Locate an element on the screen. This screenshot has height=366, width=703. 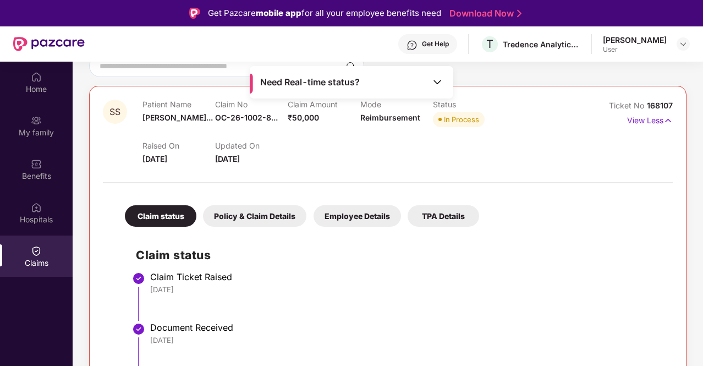
p: View Less is located at coordinates (650, 119).